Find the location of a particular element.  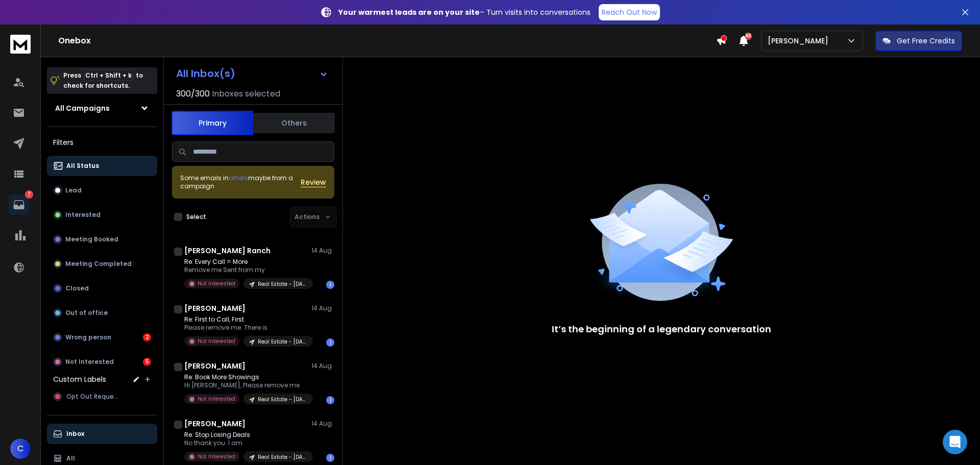

button: Meeting Completed is located at coordinates (102, 264).